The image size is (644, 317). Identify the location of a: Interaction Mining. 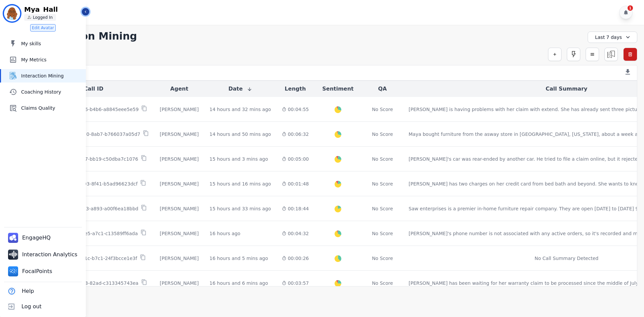
(43, 76).